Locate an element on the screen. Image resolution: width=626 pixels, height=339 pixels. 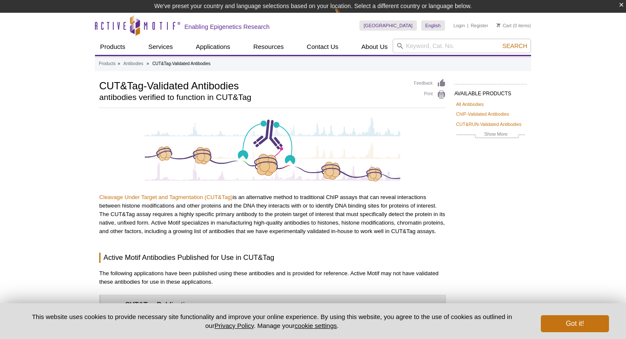
button: Search is located at coordinates (515, 46).